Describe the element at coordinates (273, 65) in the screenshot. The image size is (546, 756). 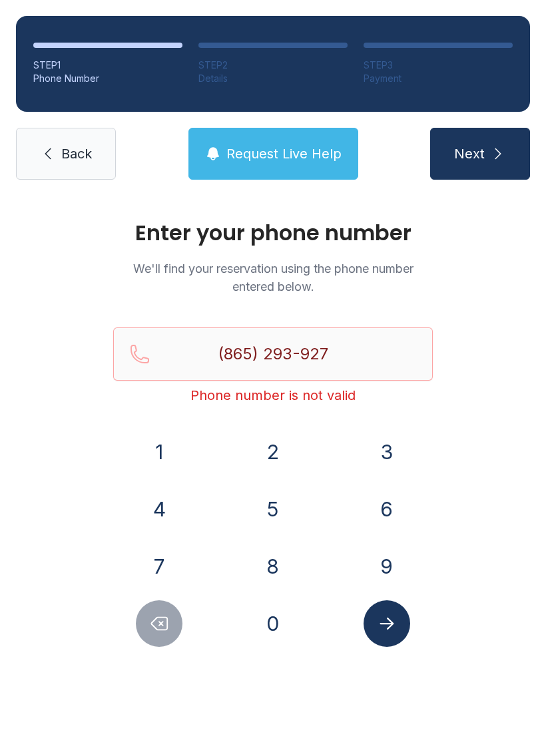
I see `div: STEP 2` at that location.